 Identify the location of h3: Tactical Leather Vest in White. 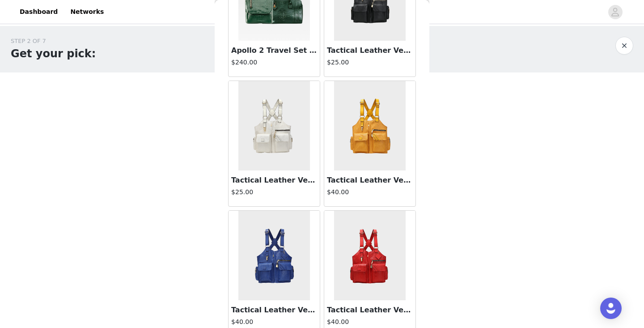
(274, 180).